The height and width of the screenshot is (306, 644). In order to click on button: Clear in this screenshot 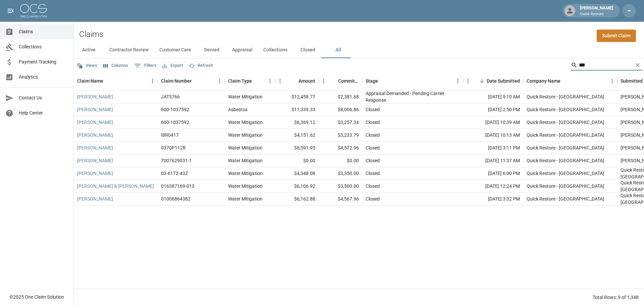, I will do `click(638, 65)`.